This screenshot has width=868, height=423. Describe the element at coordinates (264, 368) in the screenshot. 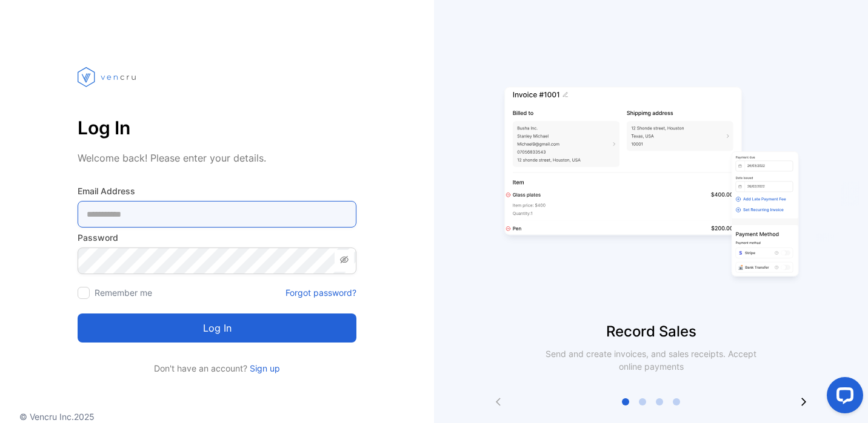

I see `a: Sign up` at that location.